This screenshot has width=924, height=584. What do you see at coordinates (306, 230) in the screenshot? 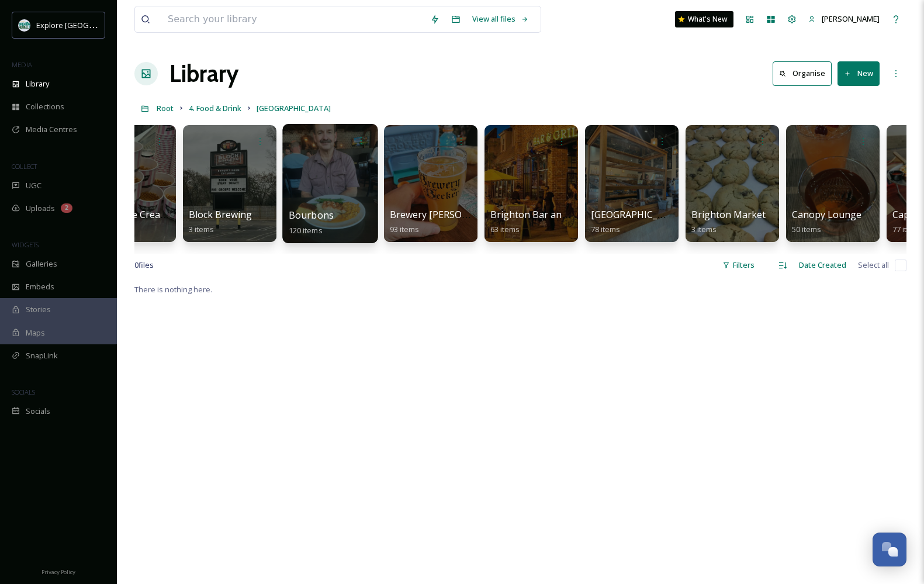
I see `span: 120 items` at bounding box center [306, 230].